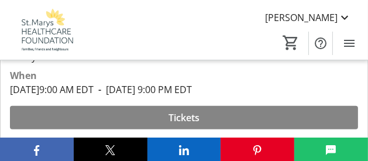 The height and width of the screenshot is (161, 368). What do you see at coordinates (291, 43) in the screenshot?
I see `button: Cart` at bounding box center [291, 43].